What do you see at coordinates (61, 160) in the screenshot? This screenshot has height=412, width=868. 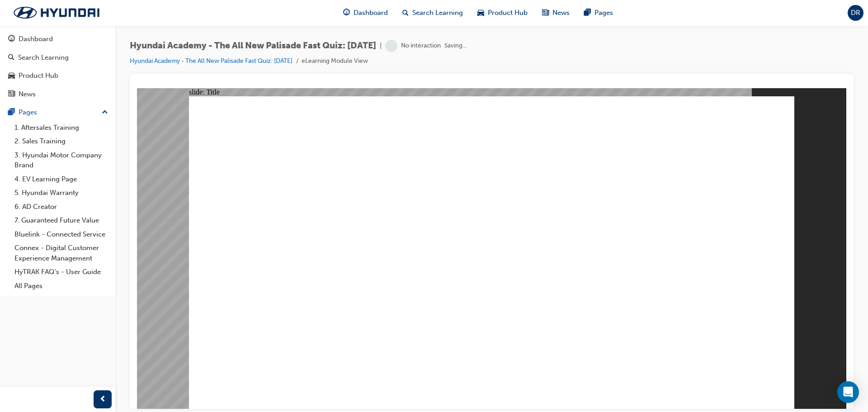 I see `a: 3. Hyundai Motor Company Brand` at bounding box center [61, 160].